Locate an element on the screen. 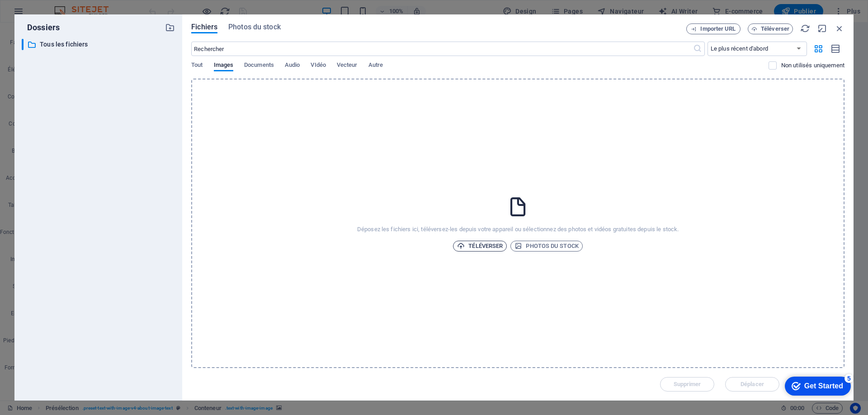 The image size is (868, 415). i: Créer un nouveau dossier is located at coordinates (170, 28).